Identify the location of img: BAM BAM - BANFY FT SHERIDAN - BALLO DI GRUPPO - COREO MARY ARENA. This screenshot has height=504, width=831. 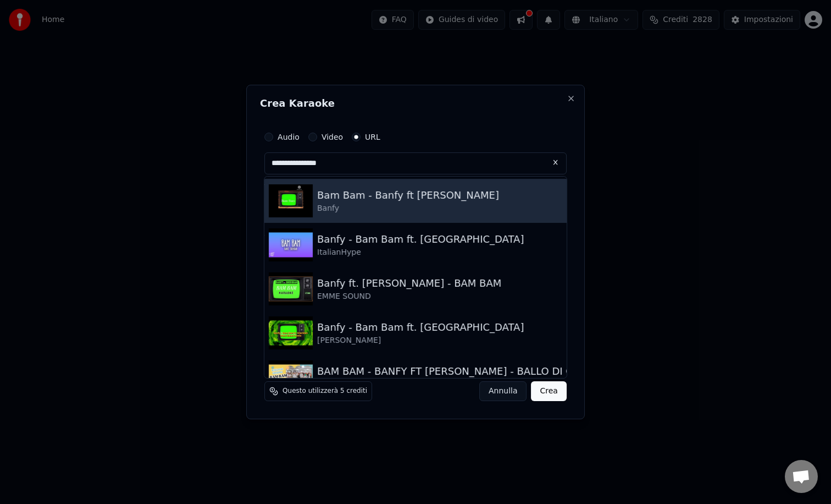
(291, 377).